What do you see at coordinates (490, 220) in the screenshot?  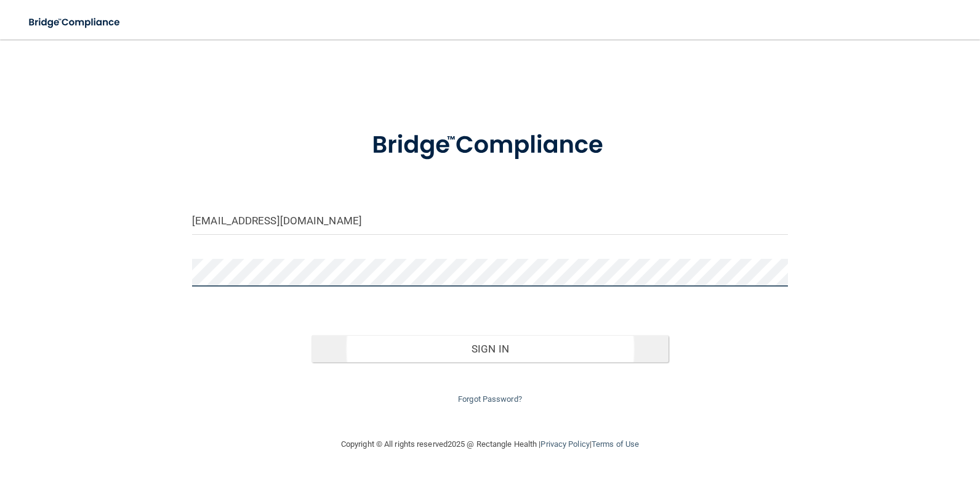 I see `input: Email` at bounding box center [490, 220].